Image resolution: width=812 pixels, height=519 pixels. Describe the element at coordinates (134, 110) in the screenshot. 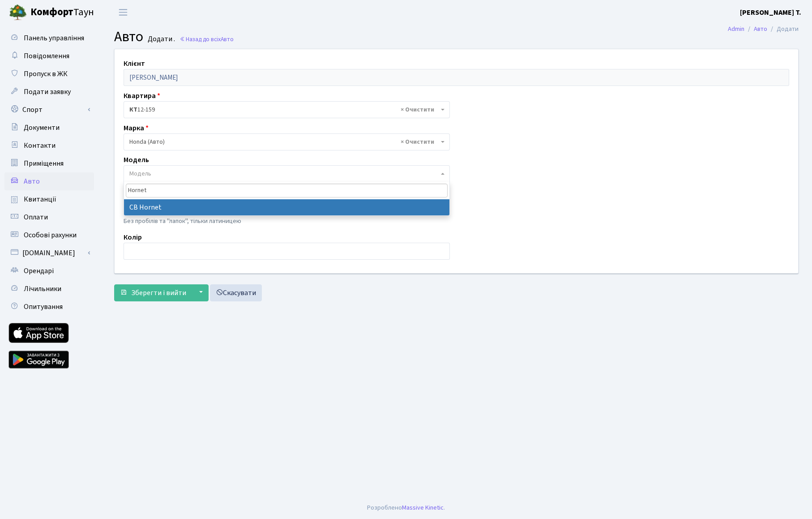

I see `b: КТ` at that location.